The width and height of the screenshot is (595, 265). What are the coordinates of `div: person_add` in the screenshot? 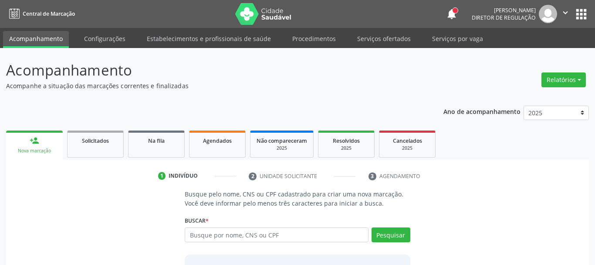 It's located at (34, 140).